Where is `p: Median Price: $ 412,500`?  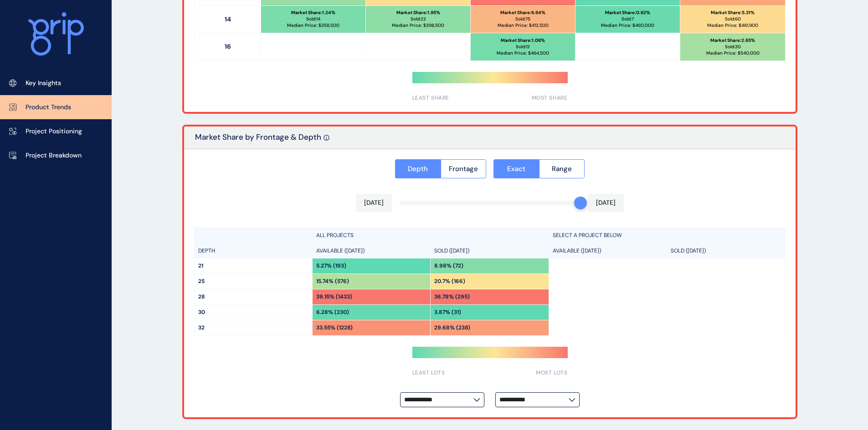
p: Median Price: $ 412,500 is located at coordinates (523, 26).